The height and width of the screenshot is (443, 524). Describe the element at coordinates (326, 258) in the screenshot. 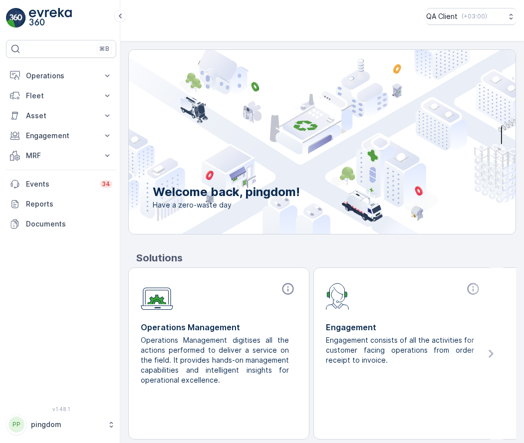

I see `p: Solutions` at that location.